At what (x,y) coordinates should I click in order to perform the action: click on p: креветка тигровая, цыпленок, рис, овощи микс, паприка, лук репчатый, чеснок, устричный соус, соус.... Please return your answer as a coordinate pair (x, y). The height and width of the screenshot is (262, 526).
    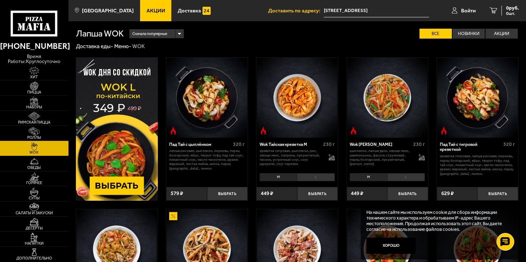
    Looking at the image, I should click on (291, 157).